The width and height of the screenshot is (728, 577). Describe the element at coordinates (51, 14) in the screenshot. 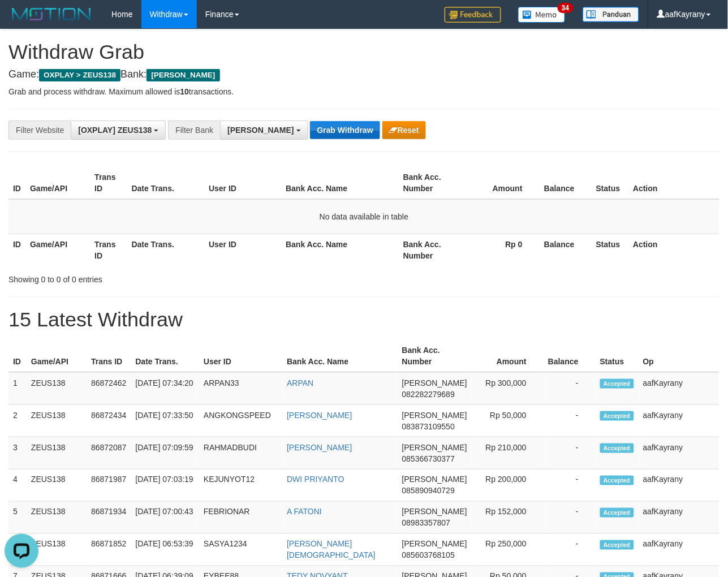

I see `img: MOTION_logo.png` at that location.